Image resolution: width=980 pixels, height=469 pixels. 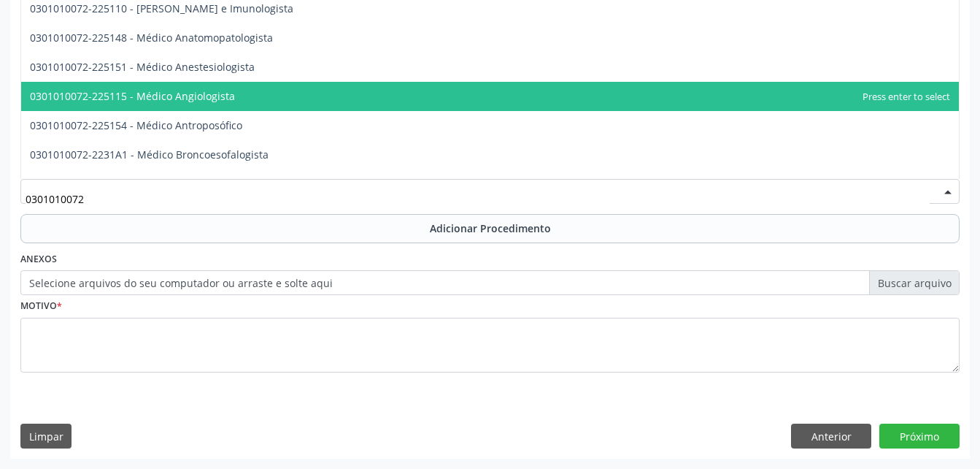 I want to click on span: 0301010072-225148 - Médico Anatomopatologista, so click(x=151, y=37).